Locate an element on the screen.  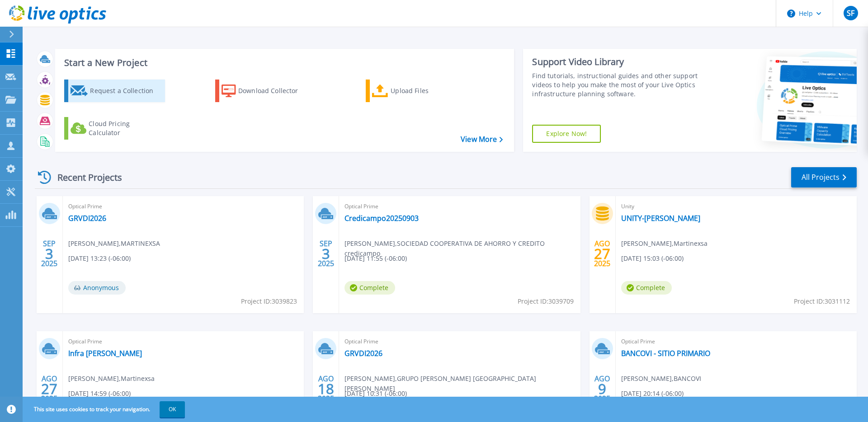
span: 18 is located at coordinates (326, 389).